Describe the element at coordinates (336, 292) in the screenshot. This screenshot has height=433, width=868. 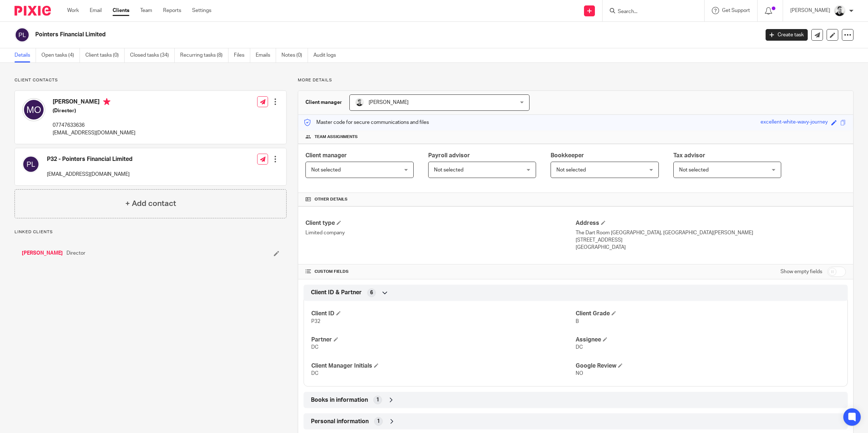
I see `span: Client ID & Partner` at that location.